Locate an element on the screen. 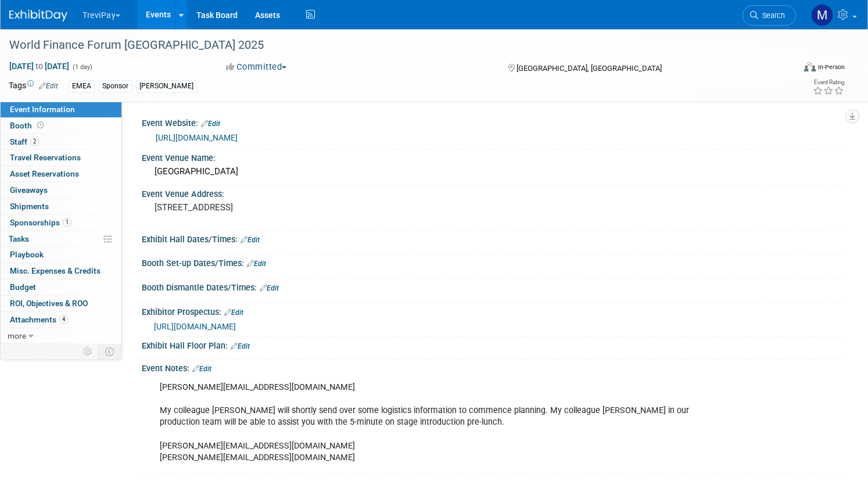 The height and width of the screenshot is (488, 868). a: Tasks is located at coordinates (61, 239).